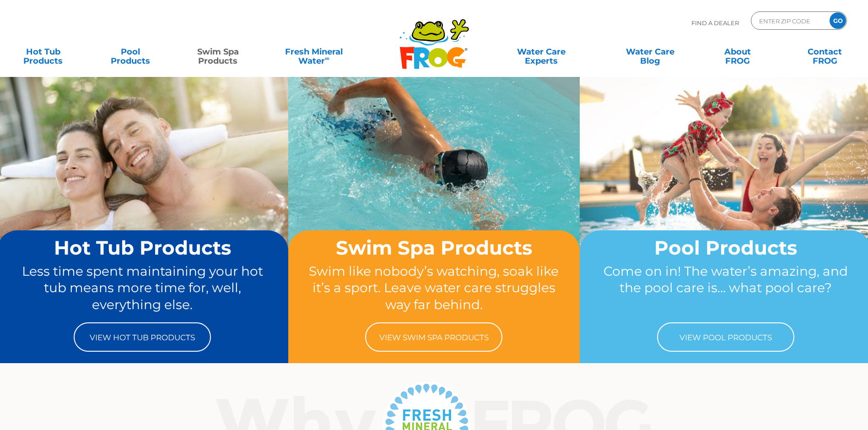  What do you see at coordinates (314, 52) in the screenshot?
I see `a: Fresh MineralWater∞` at bounding box center [314, 52].